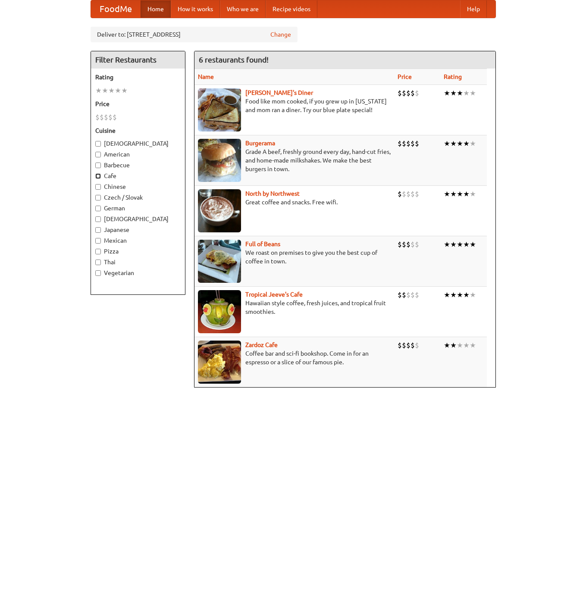 The image size is (586, 610). I want to click on a: Price, so click(404, 77).